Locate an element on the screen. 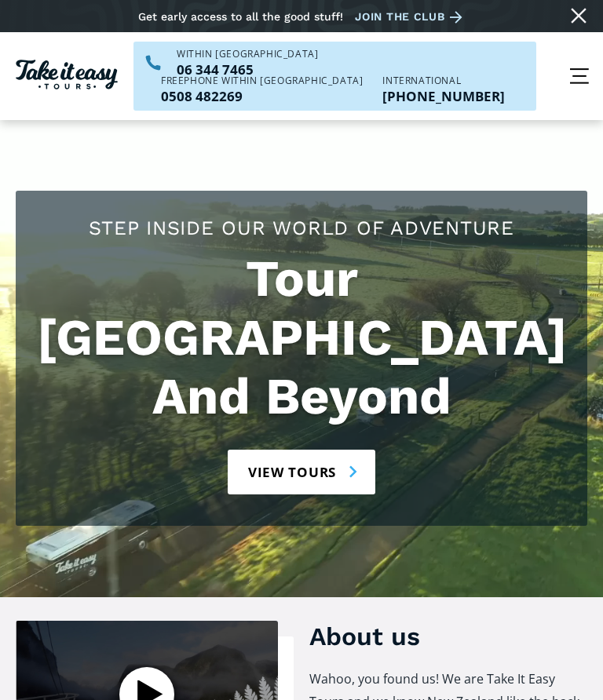  p: 06 344 7465 is located at coordinates (247, 69).